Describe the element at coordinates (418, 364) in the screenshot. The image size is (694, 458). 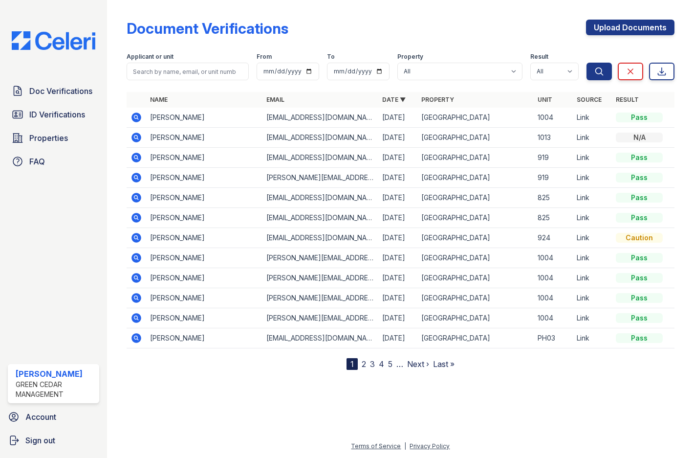
I see `a: Next ›` at that location.